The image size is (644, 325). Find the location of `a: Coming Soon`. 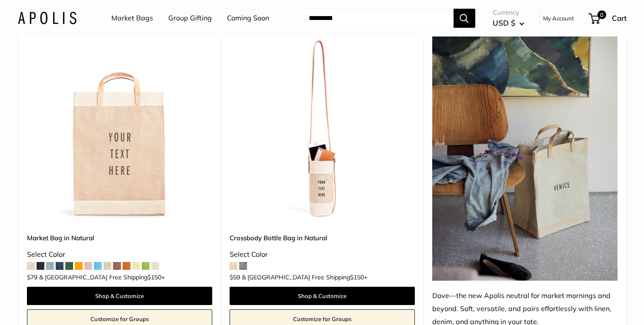

a: Coming Soon is located at coordinates (248, 18).